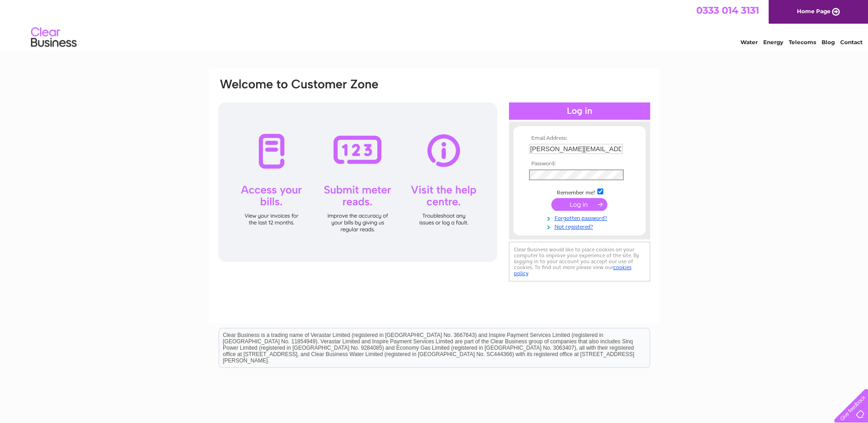 This screenshot has width=868, height=423. What do you see at coordinates (749, 42) in the screenshot?
I see `a: Water` at bounding box center [749, 42].